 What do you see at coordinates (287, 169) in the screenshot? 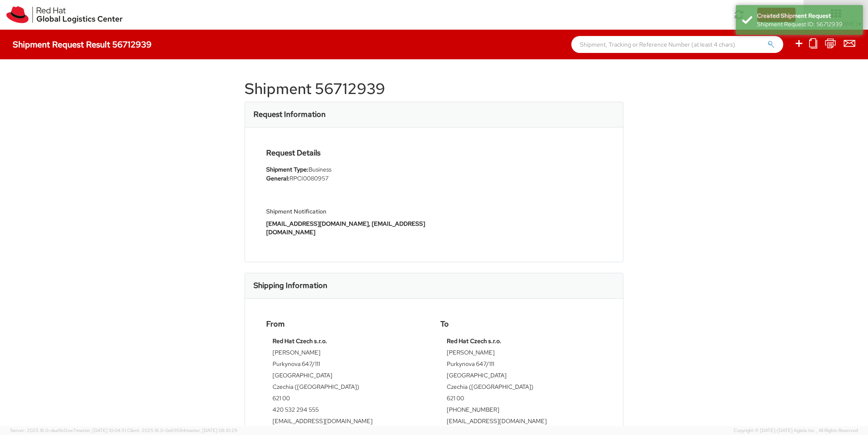
I see `strong: Shipment Type:` at bounding box center [287, 169].